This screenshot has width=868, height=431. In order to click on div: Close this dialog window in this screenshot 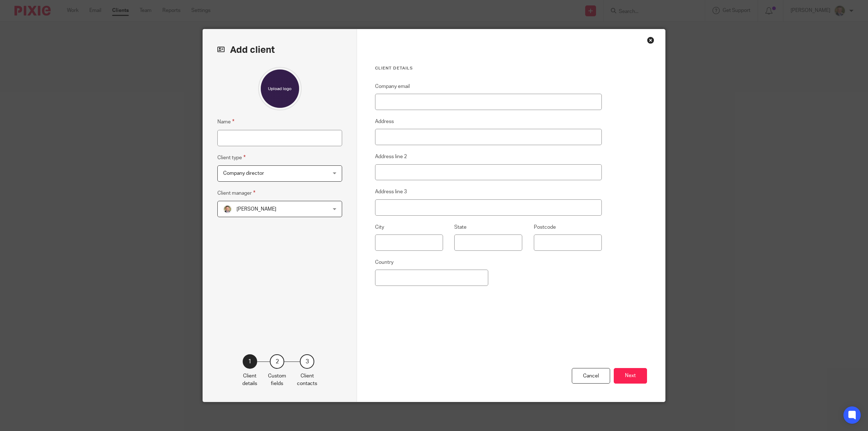, I will do `click(651, 40)`.